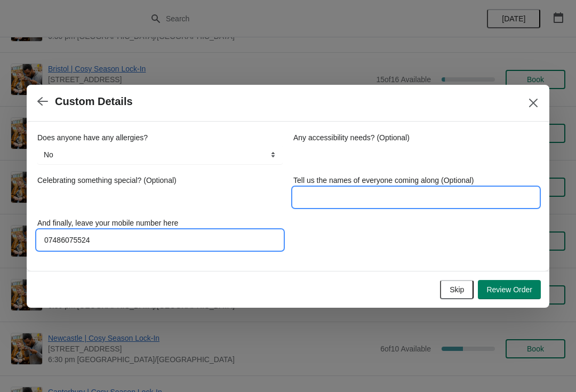 The height and width of the screenshot is (392, 576). Describe the element at coordinates (107, 180) in the screenshot. I see `label: Celebrating something special? (Optional)` at that location.